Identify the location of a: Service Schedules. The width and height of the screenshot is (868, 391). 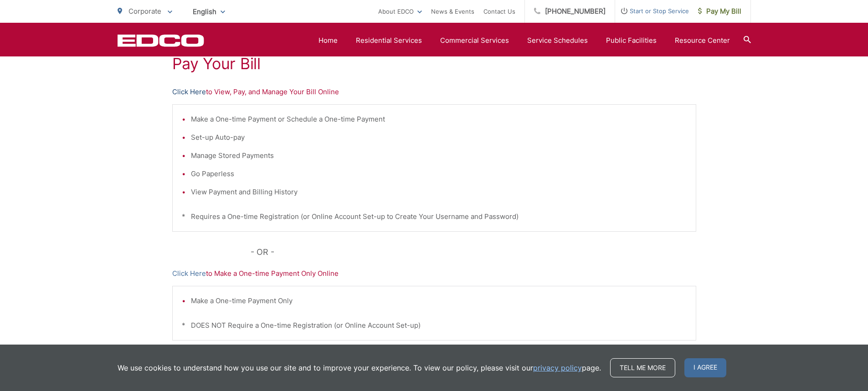
(557, 41).